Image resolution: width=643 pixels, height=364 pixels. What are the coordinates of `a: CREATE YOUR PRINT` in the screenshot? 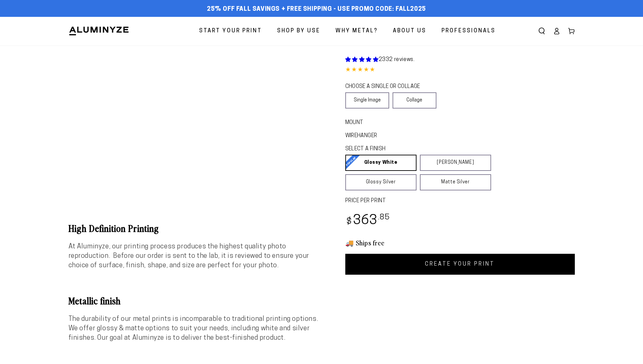 It's located at (460, 264).